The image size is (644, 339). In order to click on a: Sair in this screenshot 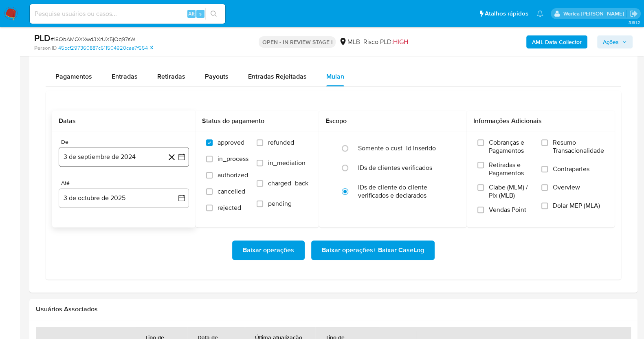, I will do `click(633, 14)`.